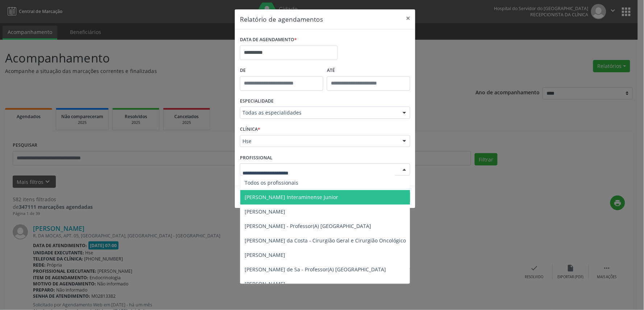 The height and width of the screenshot is (310, 644). What do you see at coordinates (256, 158) in the screenshot?
I see `label: PROFISSIONAL` at bounding box center [256, 158].